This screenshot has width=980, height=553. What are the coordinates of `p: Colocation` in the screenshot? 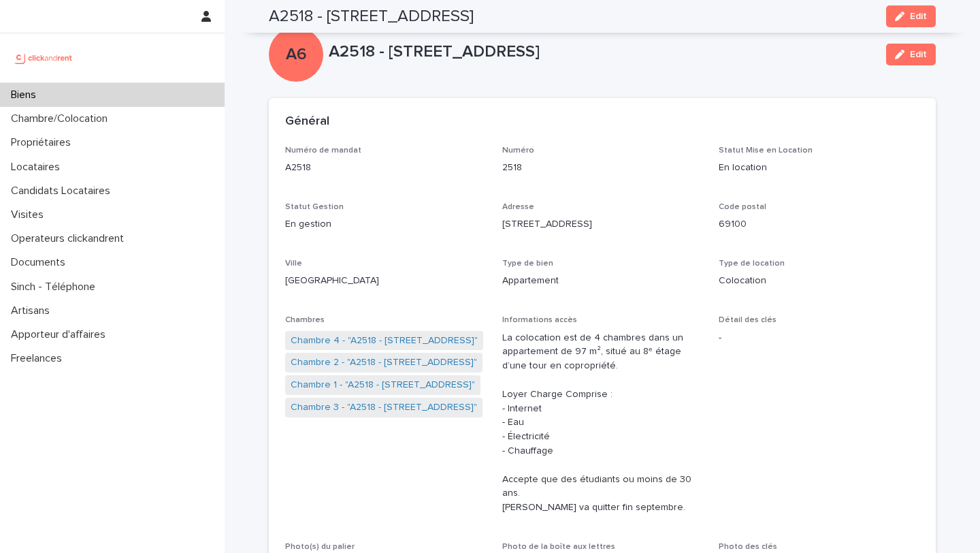 It's located at (819, 281).